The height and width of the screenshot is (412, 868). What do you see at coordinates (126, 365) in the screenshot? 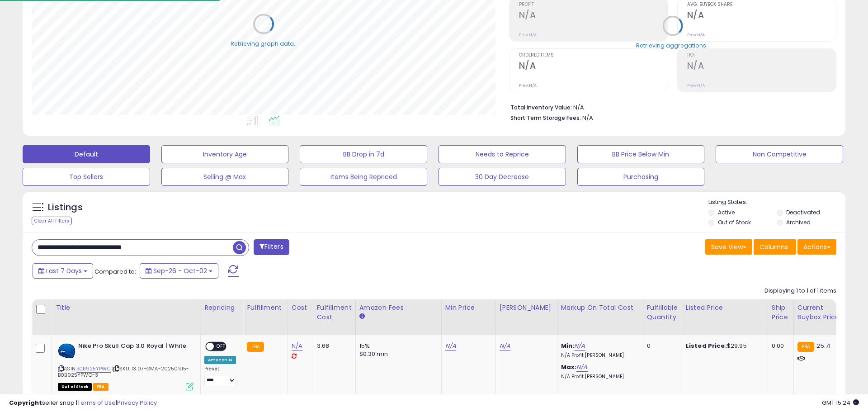
I see `div: ASIN:` at bounding box center [126, 365].